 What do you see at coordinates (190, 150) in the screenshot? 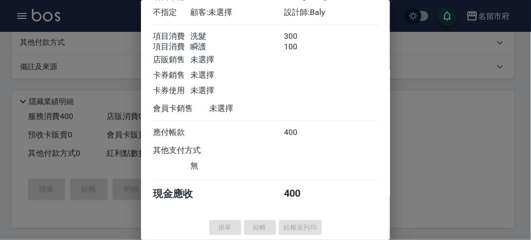
I see `div: 其他支付方式` at bounding box center [190, 150].